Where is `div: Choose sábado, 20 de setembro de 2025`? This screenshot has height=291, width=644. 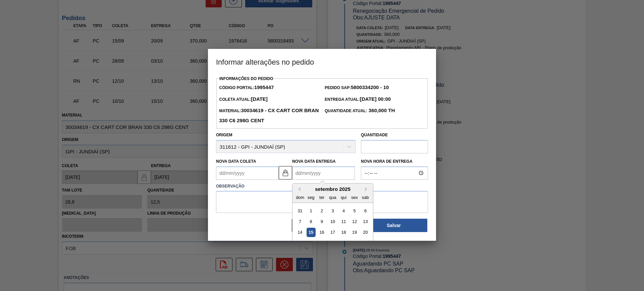 div: Choose sábado, 20 de setembro de 2025 is located at coordinates (365, 232).